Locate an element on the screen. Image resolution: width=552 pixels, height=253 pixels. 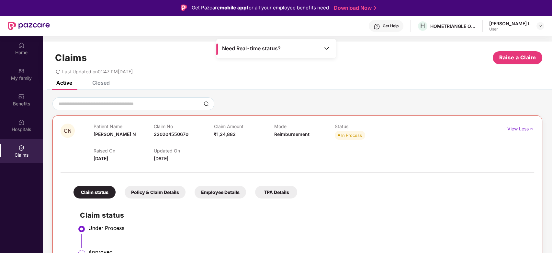
img: svg+xml;base64,PHN2ZyBpZD0iU2VhcmNoLTMyeDMyIiB4bWxucz0iaHR0cDovL3d3dy53My5vcmcvMjAwMC9zdmciIHdpZH... is located at coordinates (206, 104).